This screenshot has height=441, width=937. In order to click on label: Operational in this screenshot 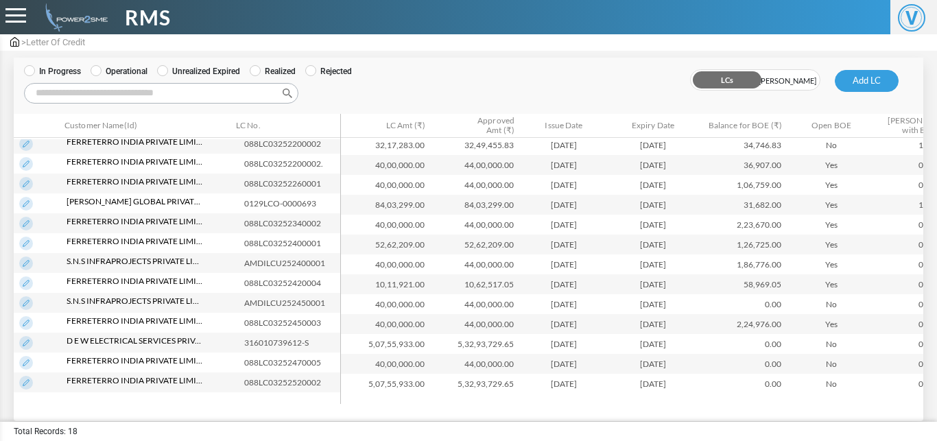, I will do `click(119, 71)`.